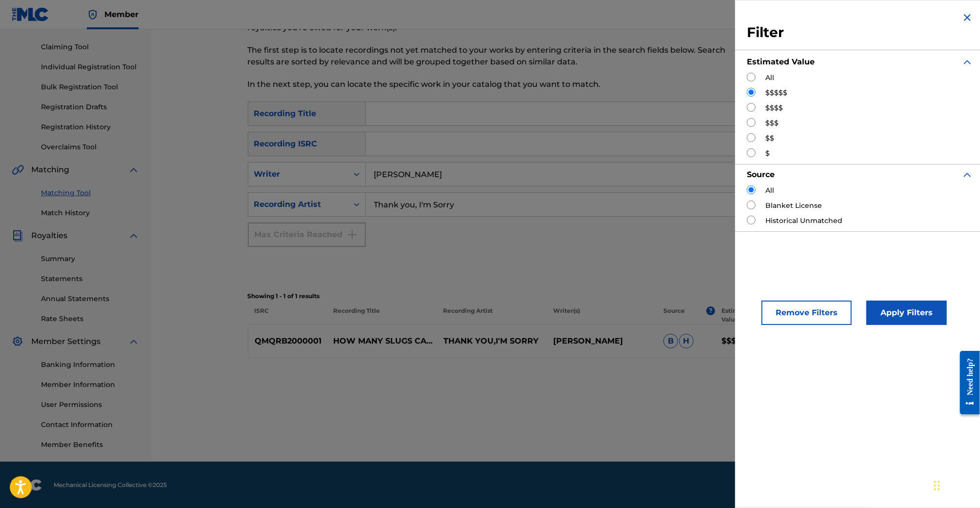 The image size is (980, 508). I want to click on img: Matching, so click(17, 170).